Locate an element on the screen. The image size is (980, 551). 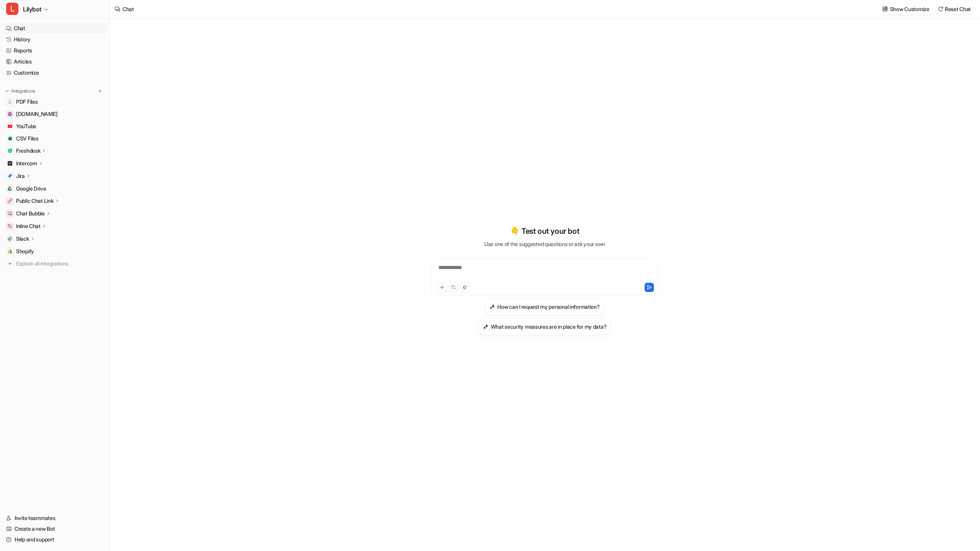
a: Invite teammates is located at coordinates (55, 518).